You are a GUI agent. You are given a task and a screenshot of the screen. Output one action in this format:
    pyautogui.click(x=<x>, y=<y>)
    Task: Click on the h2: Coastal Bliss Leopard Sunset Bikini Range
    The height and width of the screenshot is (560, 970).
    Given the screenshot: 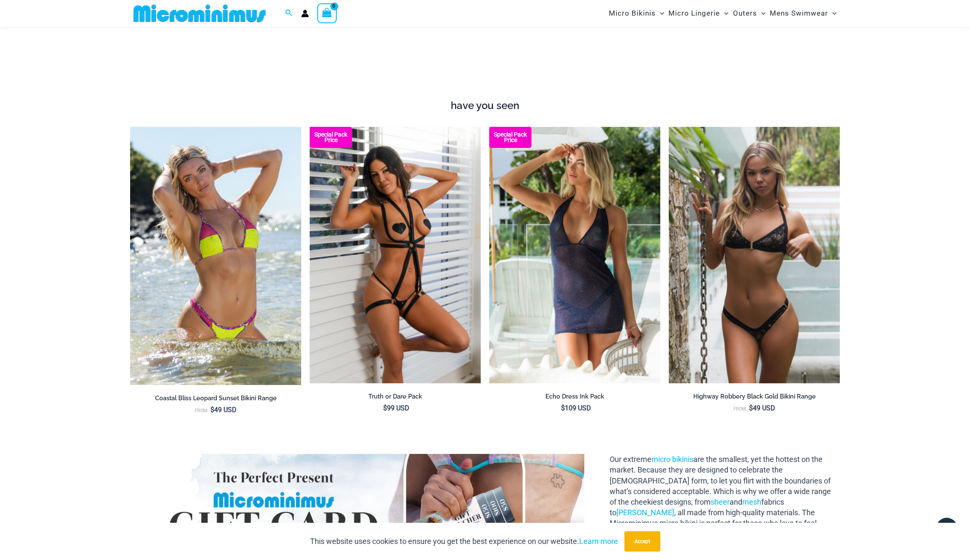 What is the action you would take?
    pyautogui.click(x=215, y=398)
    